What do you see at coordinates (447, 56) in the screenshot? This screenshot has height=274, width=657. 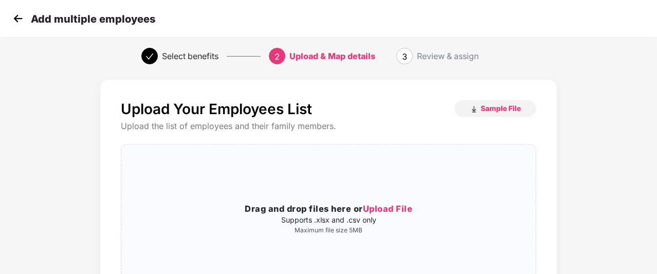 I see `div: Review & assign` at bounding box center [447, 56].